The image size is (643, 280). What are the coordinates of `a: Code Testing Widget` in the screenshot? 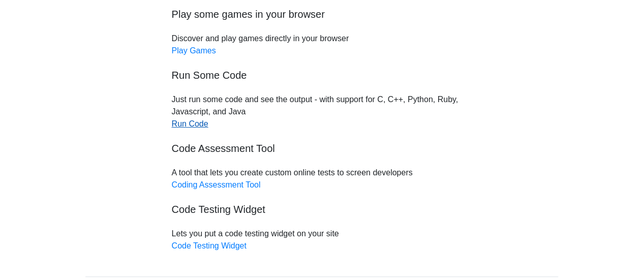 It's located at (209, 245).